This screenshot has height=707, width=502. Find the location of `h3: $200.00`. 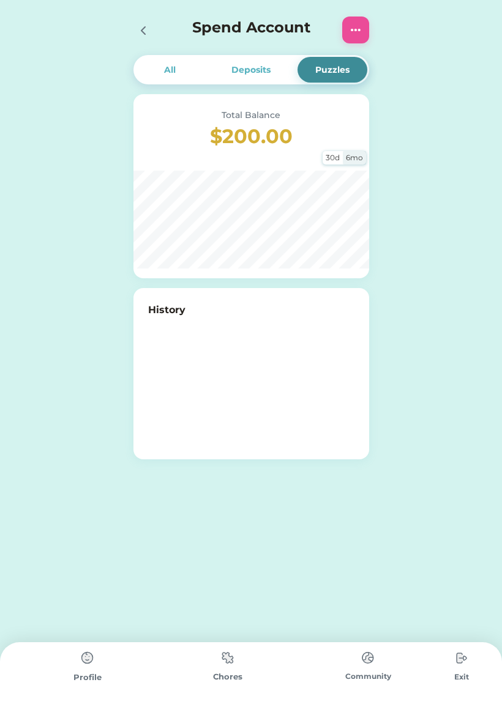

h3: $200.00 is located at coordinates (251, 136).